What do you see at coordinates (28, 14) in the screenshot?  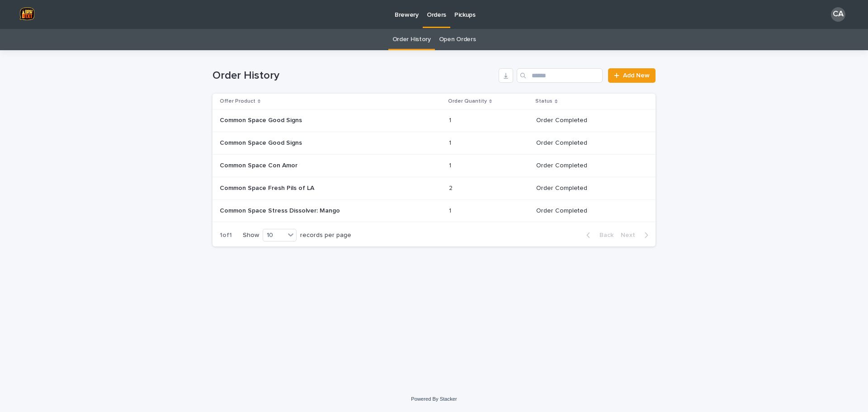 I see `img: lZ4MnppGRKWyPqO0yWoC` at bounding box center [28, 14].